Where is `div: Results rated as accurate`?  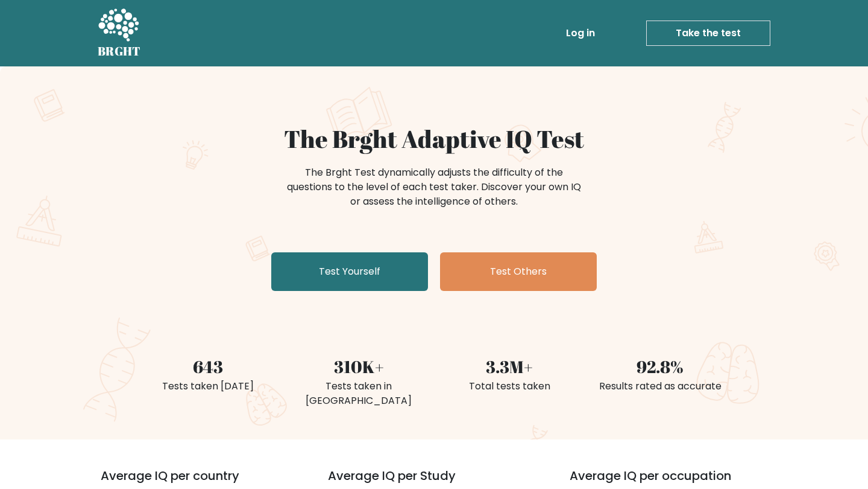 div: Results rated as accurate is located at coordinates (660, 386).